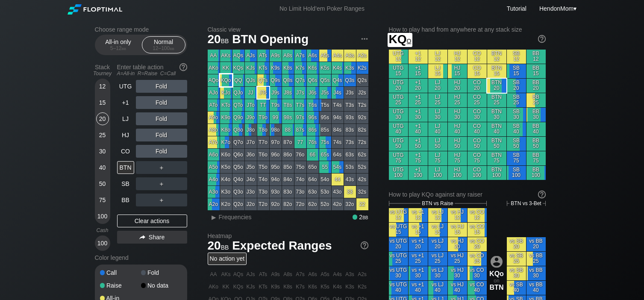  I want to click on div: J4o, so click(251, 180).